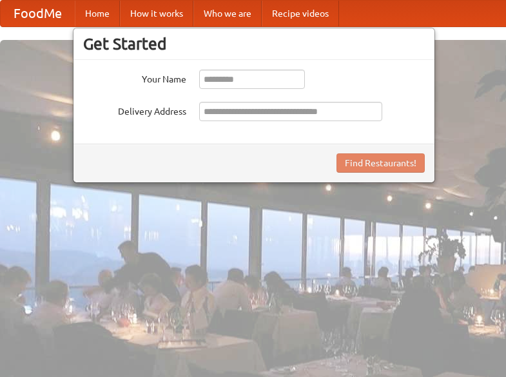  Describe the element at coordinates (227, 14) in the screenshot. I see `a: Who we are` at that location.